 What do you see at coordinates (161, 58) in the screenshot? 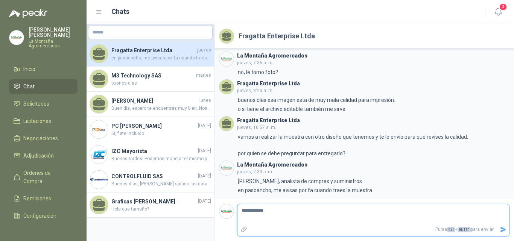
I see `span: en pasoancho, me avisas por fa cuando traes la muestra.` at bounding box center [161, 58].